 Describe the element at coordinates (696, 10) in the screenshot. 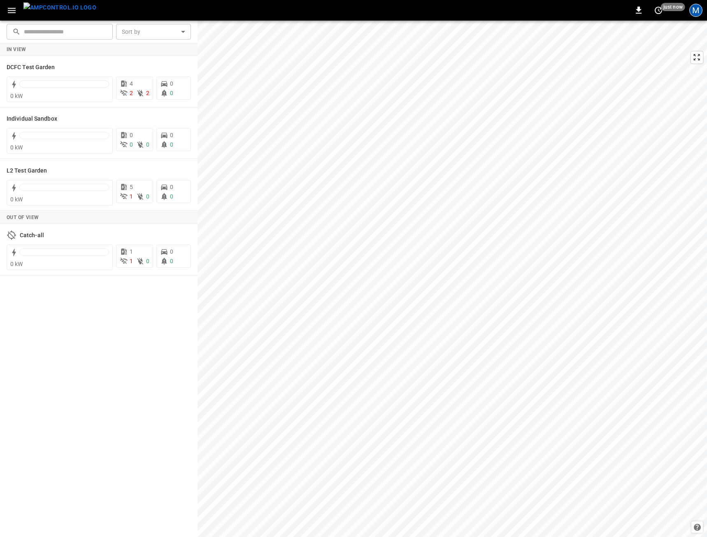

I see `div: profile-icon` at that location.